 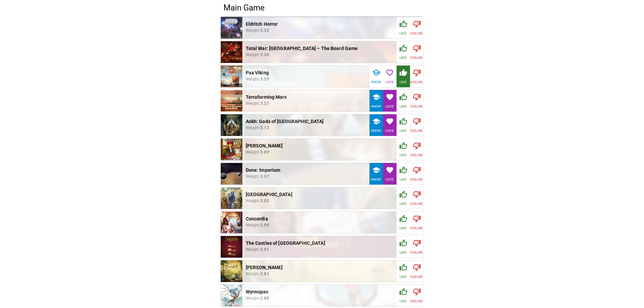 I want to click on img: pic5794320.jpg, so click(x=231, y=77).